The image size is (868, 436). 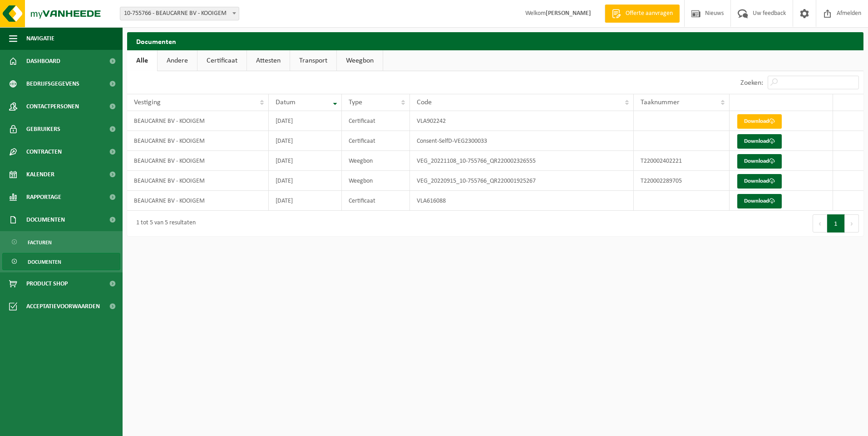 What do you see at coordinates (660, 103) in the screenshot?
I see `span: Taaknummer` at bounding box center [660, 103].